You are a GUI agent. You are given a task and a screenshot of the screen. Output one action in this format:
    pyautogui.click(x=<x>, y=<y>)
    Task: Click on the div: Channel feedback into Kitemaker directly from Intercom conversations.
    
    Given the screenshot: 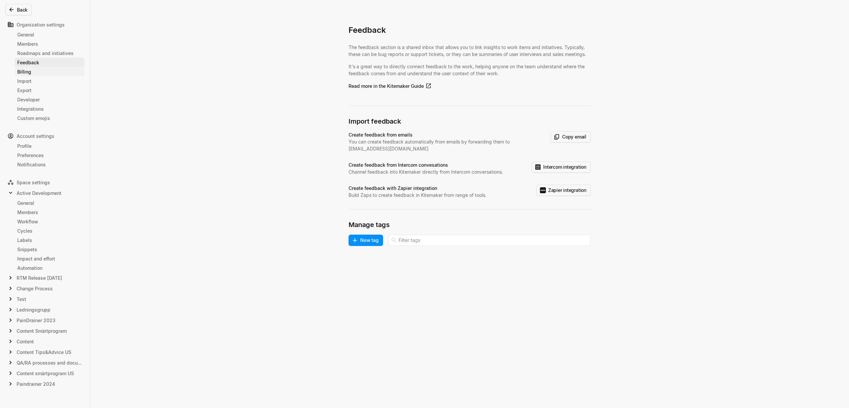 What is the action you would take?
    pyautogui.click(x=426, y=172)
    